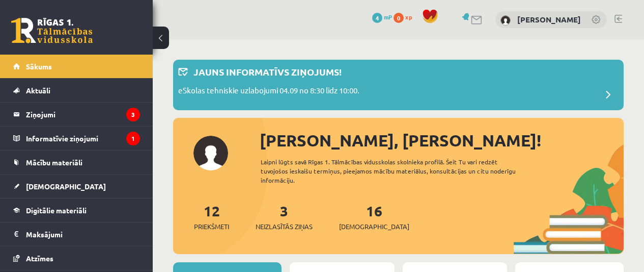 The height and width of the screenshot is (272, 644). I want to click on a: 3Neizlasītās ziņas, so click(284, 216).